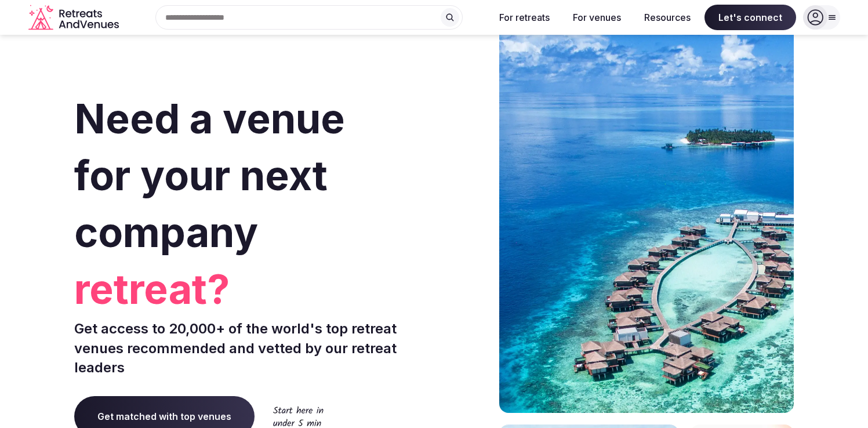  I want to click on svg: Retreats and Venues company logo, so click(75, 17).